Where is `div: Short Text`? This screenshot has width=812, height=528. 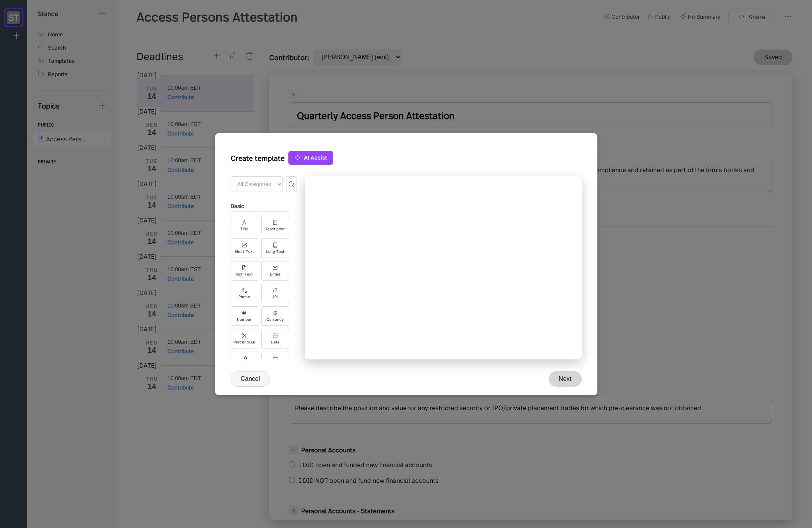 div: Short Text is located at coordinates (244, 251).